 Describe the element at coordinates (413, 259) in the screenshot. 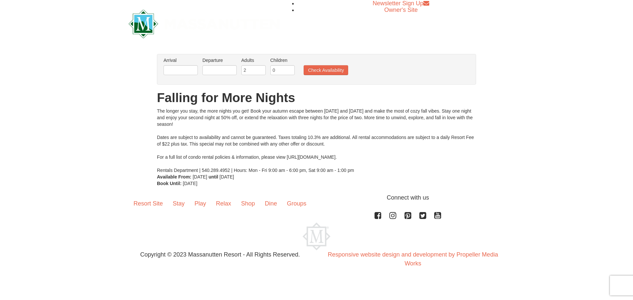

I see `a: Responsive website design and development by Propeller Media Works` at that location.